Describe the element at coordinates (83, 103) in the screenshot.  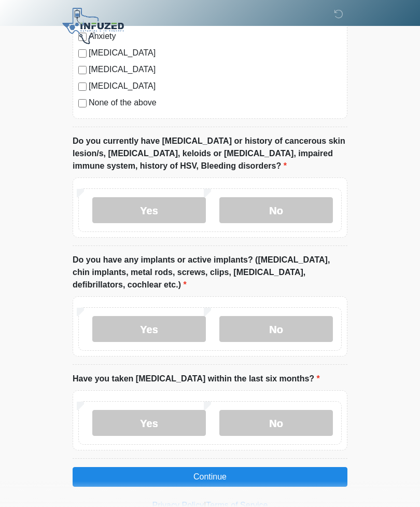
I see `input: None of the above` at that location.